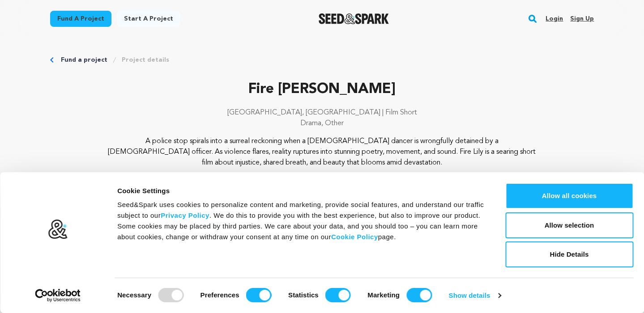 This screenshot has height=313, width=644. Describe the element at coordinates (569, 226) in the screenshot. I see `button: Allow selection` at that location.